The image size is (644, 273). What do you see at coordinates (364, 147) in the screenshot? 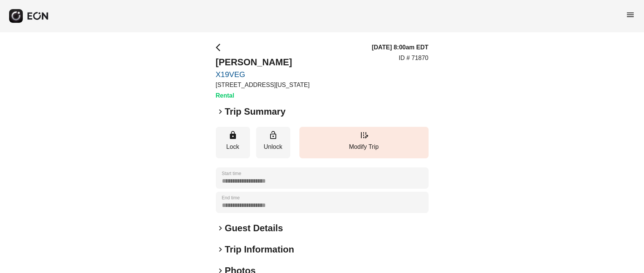
I see `p: Modify Trip` at bounding box center [364, 147].